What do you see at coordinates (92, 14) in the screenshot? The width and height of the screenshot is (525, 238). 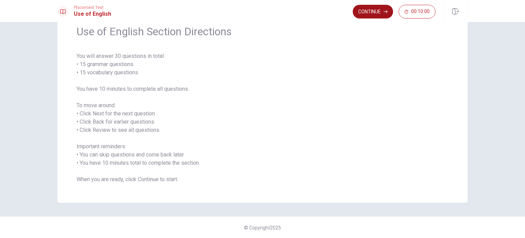 I see `h1: Use of English` at bounding box center [92, 14].